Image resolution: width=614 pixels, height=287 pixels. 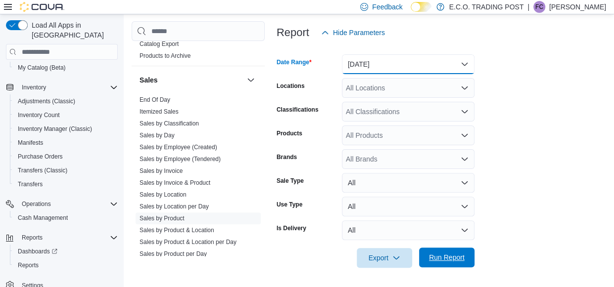 What do you see at coordinates (188, 242) in the screenshot?
I see `a: Sales by Product & Location per Day` at bounding box center [188, 242].